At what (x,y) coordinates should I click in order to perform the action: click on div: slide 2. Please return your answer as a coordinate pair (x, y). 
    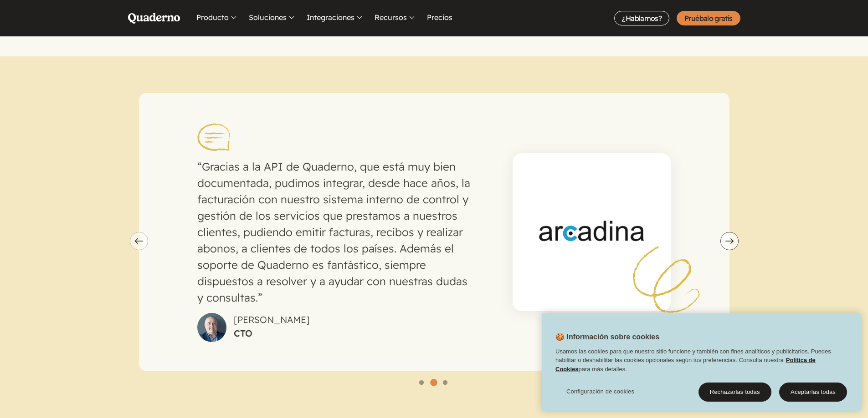
    Looking at the image, I should click on (434, 232).